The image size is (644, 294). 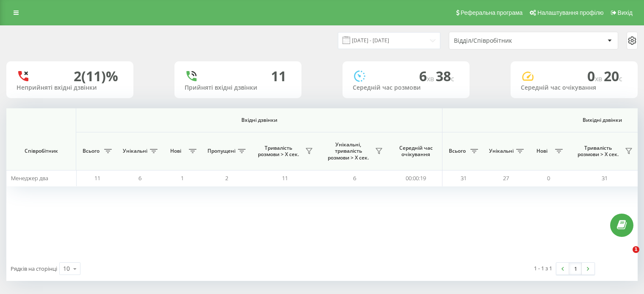 I want to click on td: 00:00:19, so click(x=416, y=178).